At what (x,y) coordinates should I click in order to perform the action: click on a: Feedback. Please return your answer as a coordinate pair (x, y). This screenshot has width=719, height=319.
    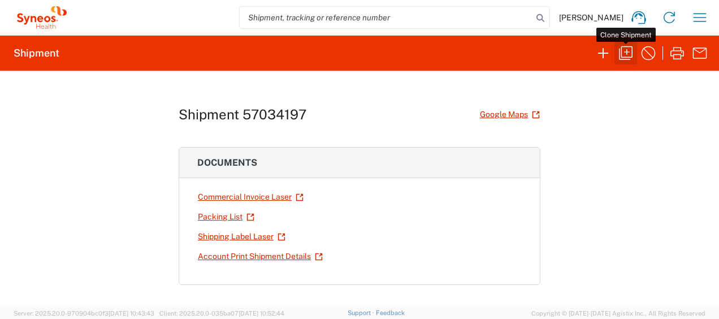
    Looking at the image, I should click on (390, 313).